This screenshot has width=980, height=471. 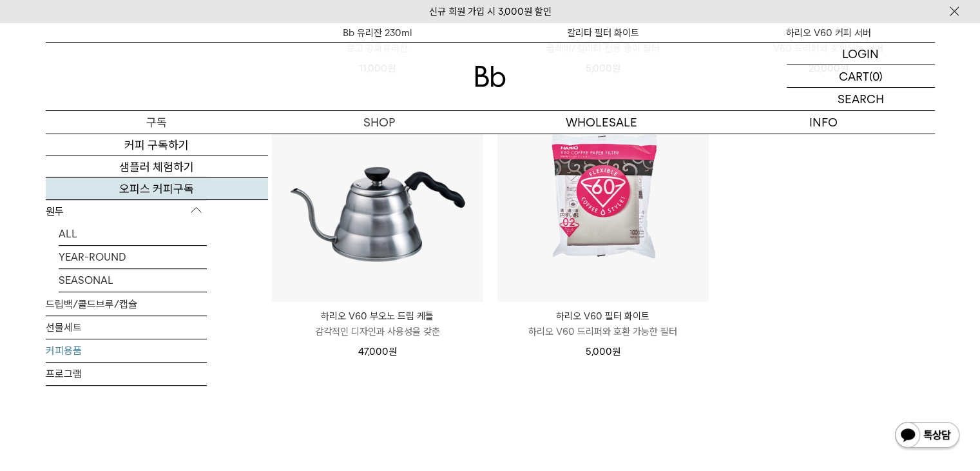 What do you see at coordinates (156, 167) in the screenshot?
I see `a: 샘플러 체험하기` at bounding box center [156, 167].